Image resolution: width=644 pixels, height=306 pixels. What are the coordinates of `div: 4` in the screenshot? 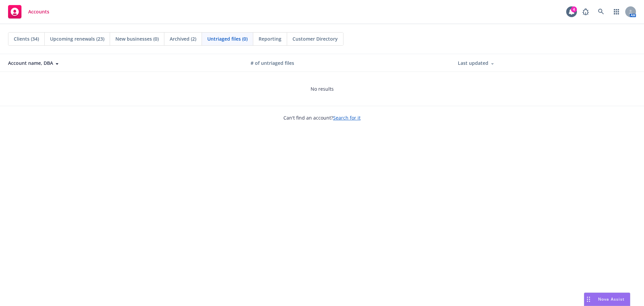 It's located at (574, 9).